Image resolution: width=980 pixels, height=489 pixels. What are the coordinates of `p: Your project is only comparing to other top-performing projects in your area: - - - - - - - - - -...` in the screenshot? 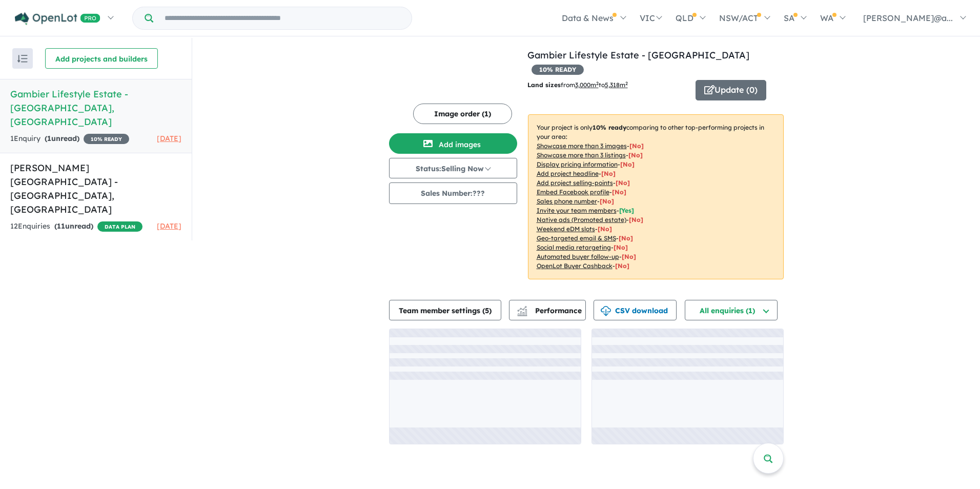 It's located at (655, 197).